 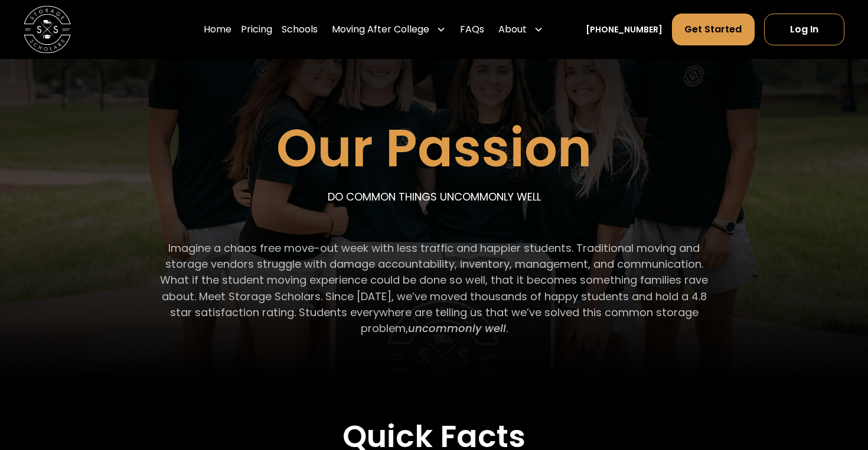 I want to click on img: Storage Scholars main logo, so click(x=47, y=30).